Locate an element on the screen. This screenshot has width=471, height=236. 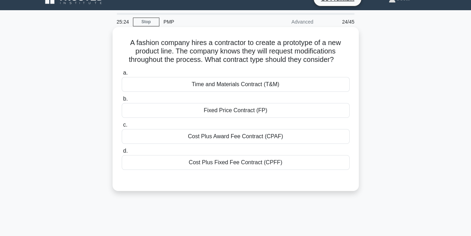
div: Advanced is located at coordinates (287, 22).